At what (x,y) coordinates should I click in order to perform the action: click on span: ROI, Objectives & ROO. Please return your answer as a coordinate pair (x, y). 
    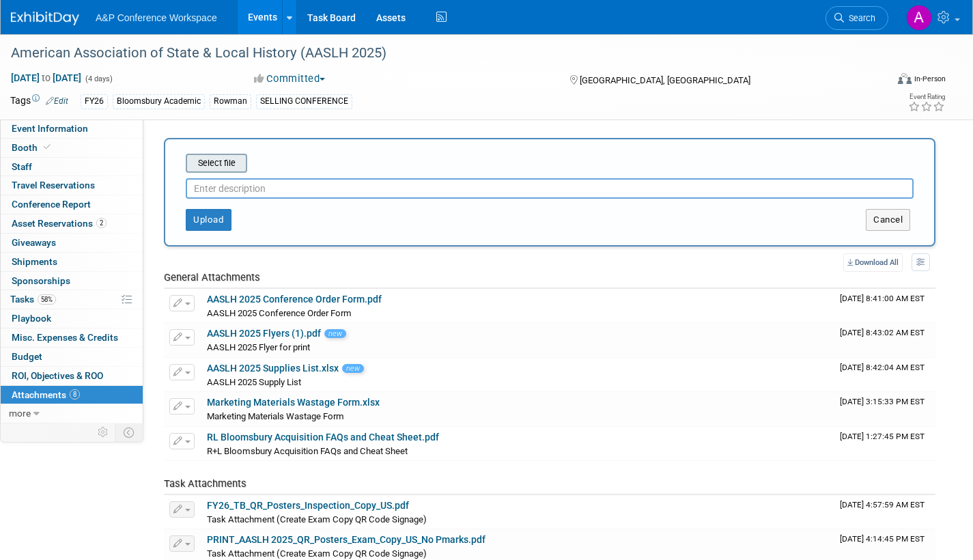
    Looking at the image, I should click on (57, 376).